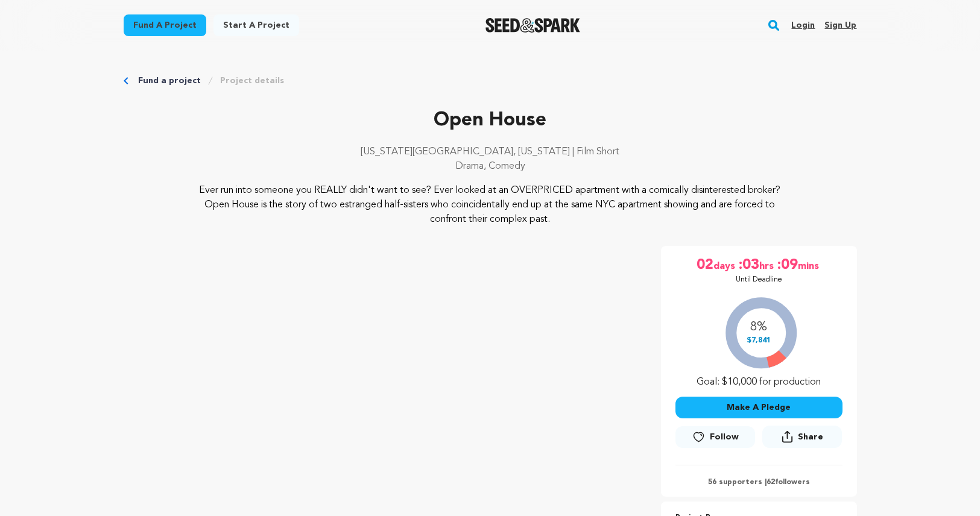  I want to click on a: Follow, so click(715, 438).